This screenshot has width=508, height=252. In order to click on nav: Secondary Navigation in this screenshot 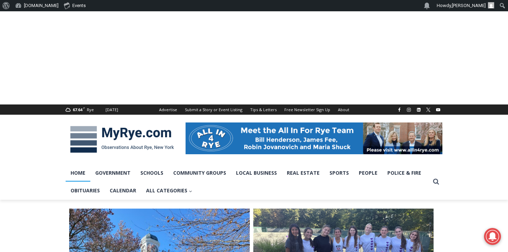, I will do `click(254, 109)`.